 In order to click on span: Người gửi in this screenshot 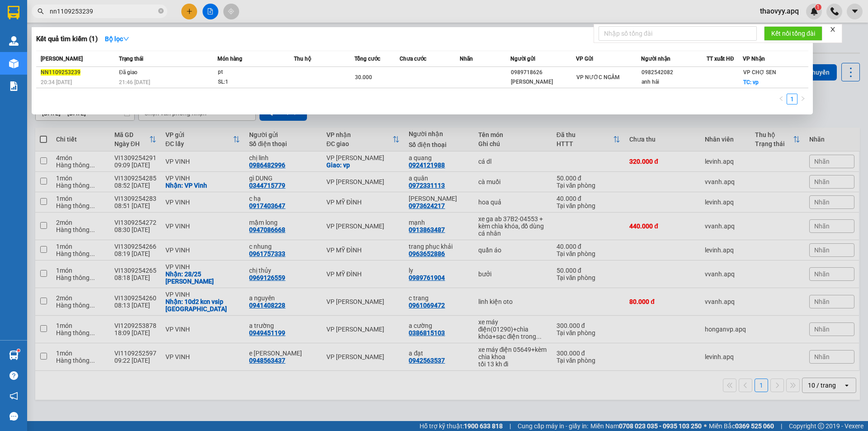, I will do `click(523, 59)`.